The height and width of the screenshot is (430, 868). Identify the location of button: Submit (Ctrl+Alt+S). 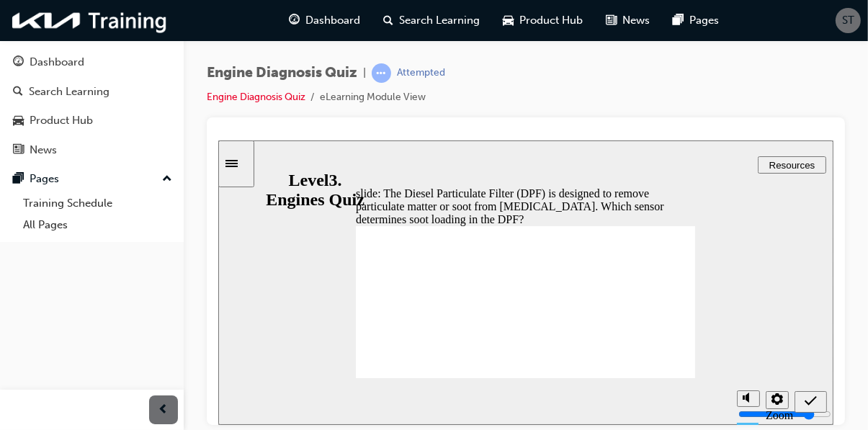
(592, 262).